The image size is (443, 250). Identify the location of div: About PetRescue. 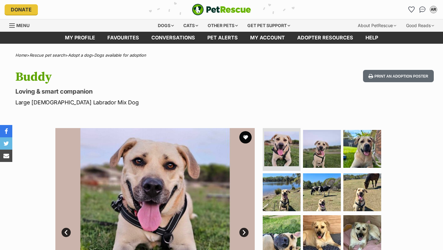
(377, 26).